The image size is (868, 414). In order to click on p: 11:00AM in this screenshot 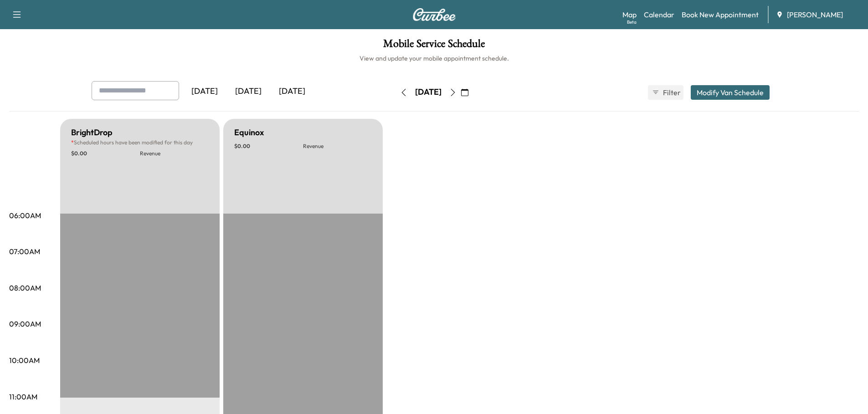, I will do `click(23, 397)`.